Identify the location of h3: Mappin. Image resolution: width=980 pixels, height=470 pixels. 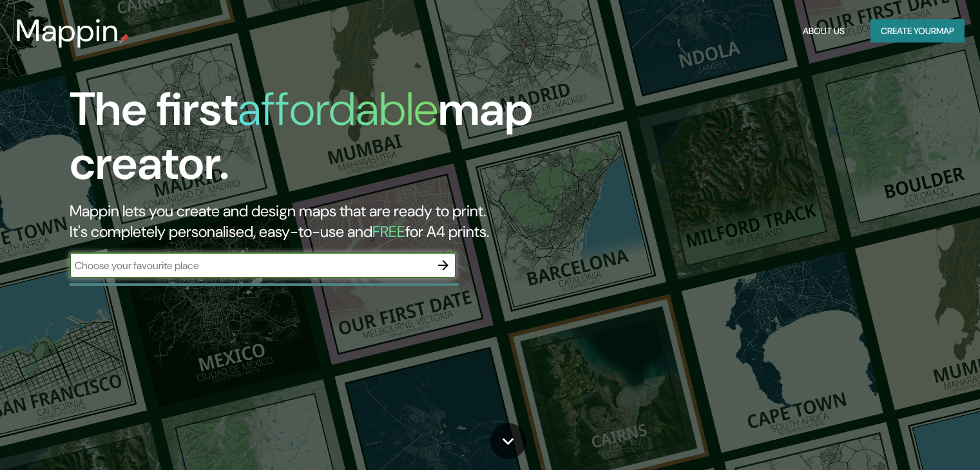
(67, 31).